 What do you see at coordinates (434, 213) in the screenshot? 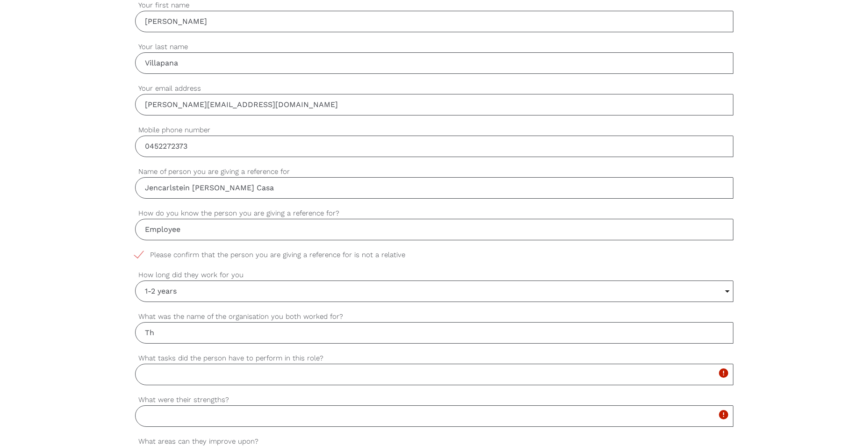
I see `label: How do you know the person you are giving a reference for?` at bounding box center [434, 213].